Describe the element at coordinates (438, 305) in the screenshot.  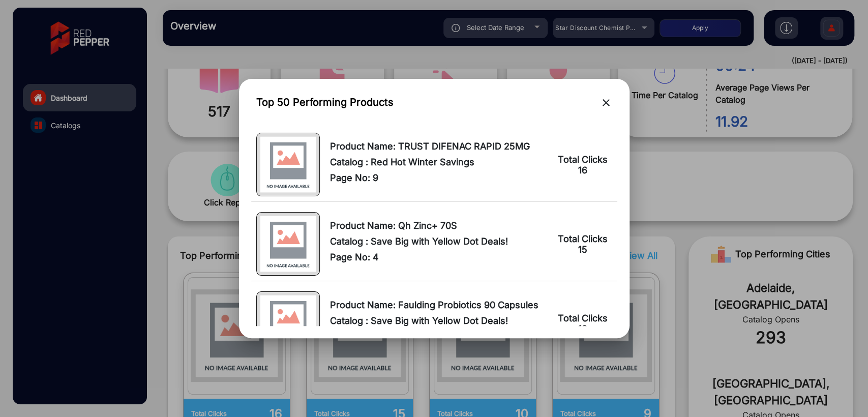
I see `span: Product Name: Faulding Probiotics 90 Capsules` at that location.